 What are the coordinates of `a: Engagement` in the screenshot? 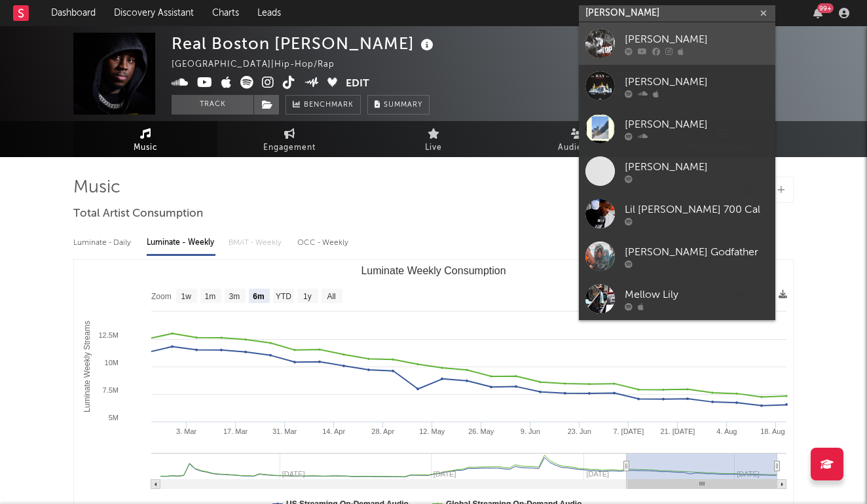 It's located at (289, 139).